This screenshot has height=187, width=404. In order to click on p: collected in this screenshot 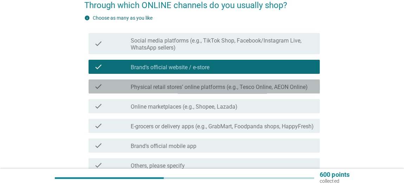, I will do `click(335, 181)`.